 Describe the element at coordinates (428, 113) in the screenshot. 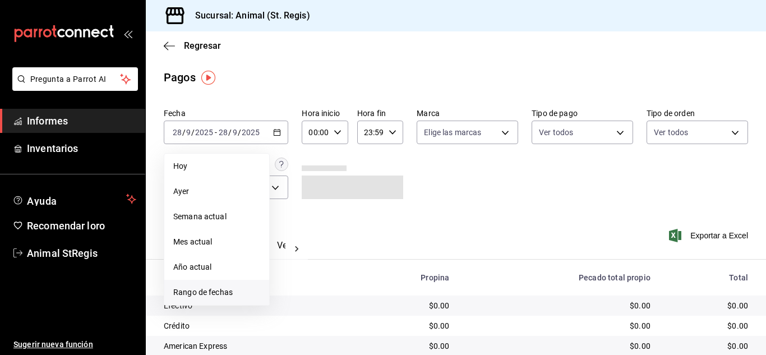

I see `font: Marca` at that location.